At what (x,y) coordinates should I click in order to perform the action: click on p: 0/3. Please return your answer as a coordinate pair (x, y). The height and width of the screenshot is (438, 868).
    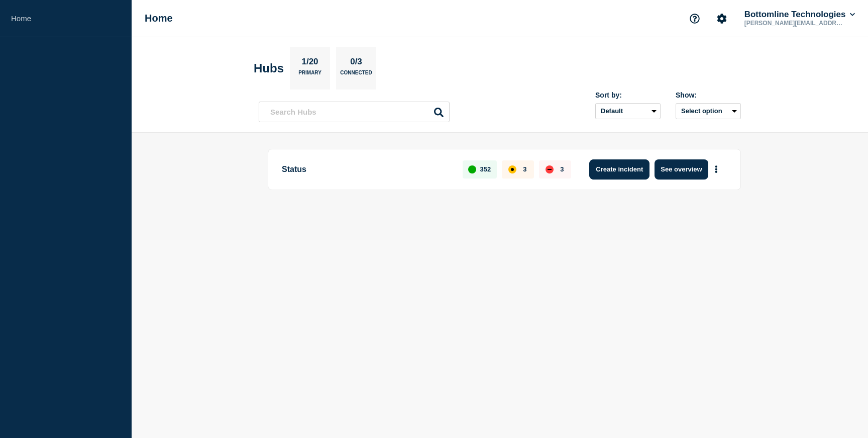
    Looking at the image, I should click on (356, 63).